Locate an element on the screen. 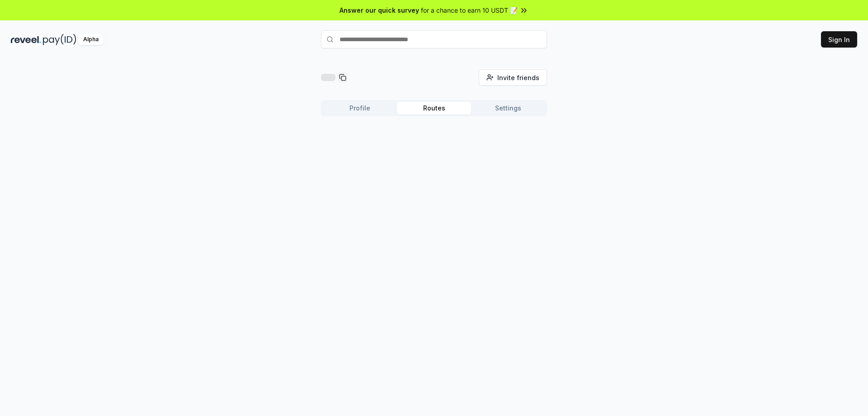  button: Invite friends is located at coordinates (513, 77).